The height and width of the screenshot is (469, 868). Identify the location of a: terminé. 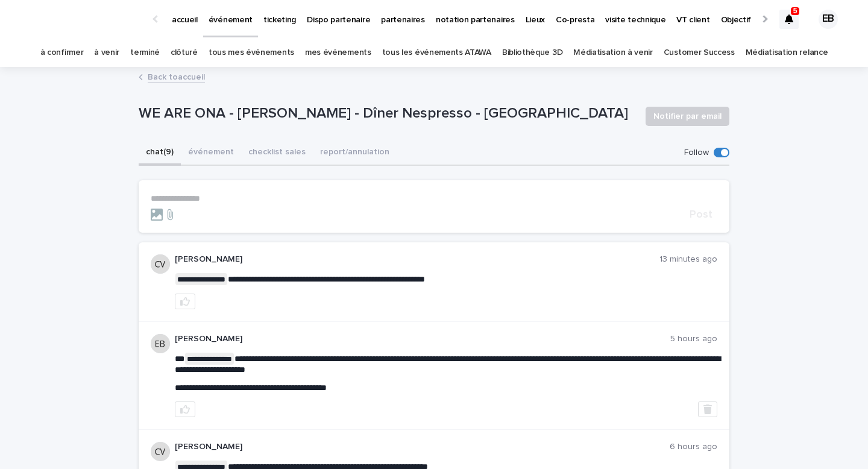
(145, 53).